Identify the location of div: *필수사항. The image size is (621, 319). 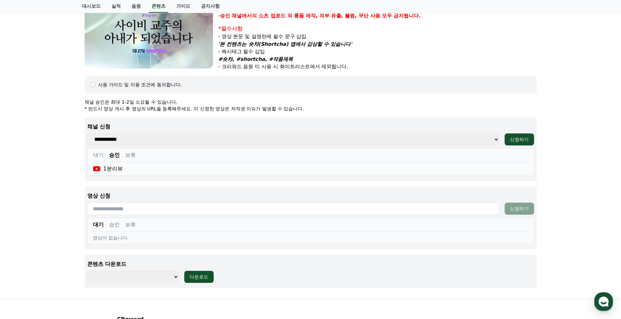
(378, 29).